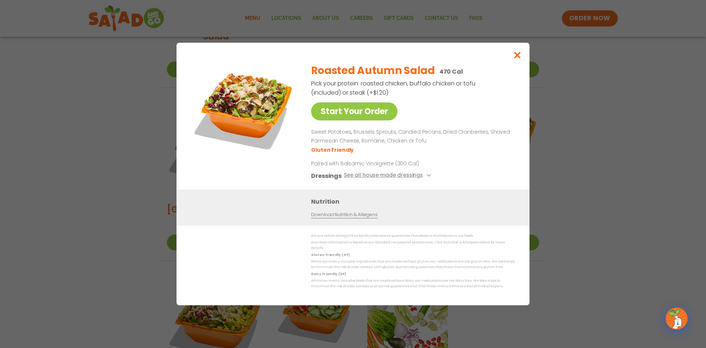 This screenshot has height=348, width=706. What do you see at coordinates (518, 55) in the screenshot?
I see `button: Close modal` at bounding box center [518, 55].